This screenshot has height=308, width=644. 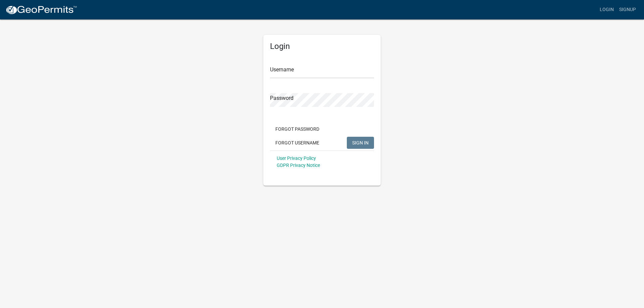 I want to click on h5: Login, so click(x=322, y=46).